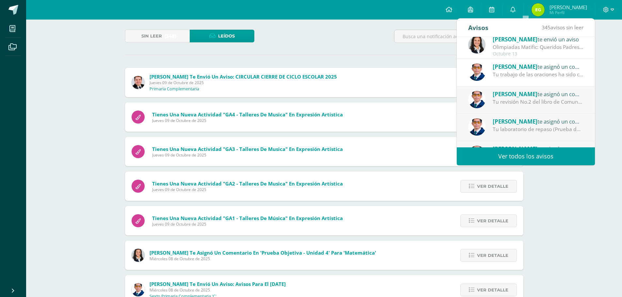 The image size is (622, 297). Describe the element at coordinates (538, 74) in the screenshot. I see `div: Tu trabajo de las oraciones ha sido calificado.` at that location.